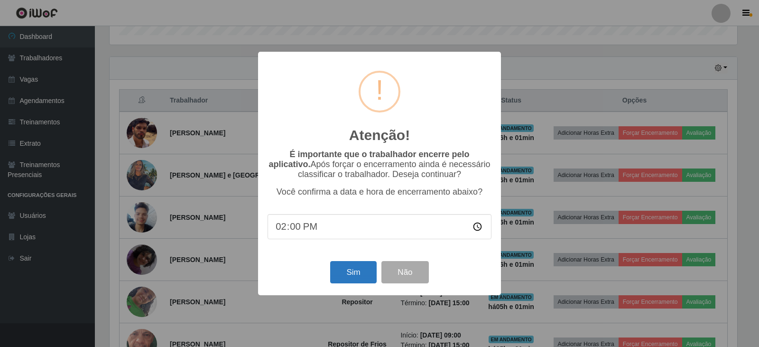 The width and height of the screenshot is (759, 347). I want to click on h2: Atenção!, so click(379, 135).